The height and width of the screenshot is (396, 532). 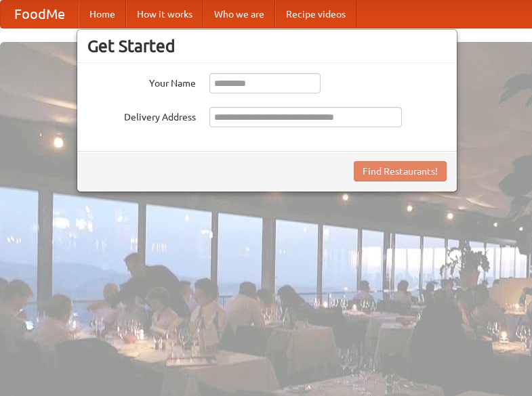 What do you see at coordinates (39, 14) in the screenshot?
I see `a: FoodMe` at bounding box center [39, 14].